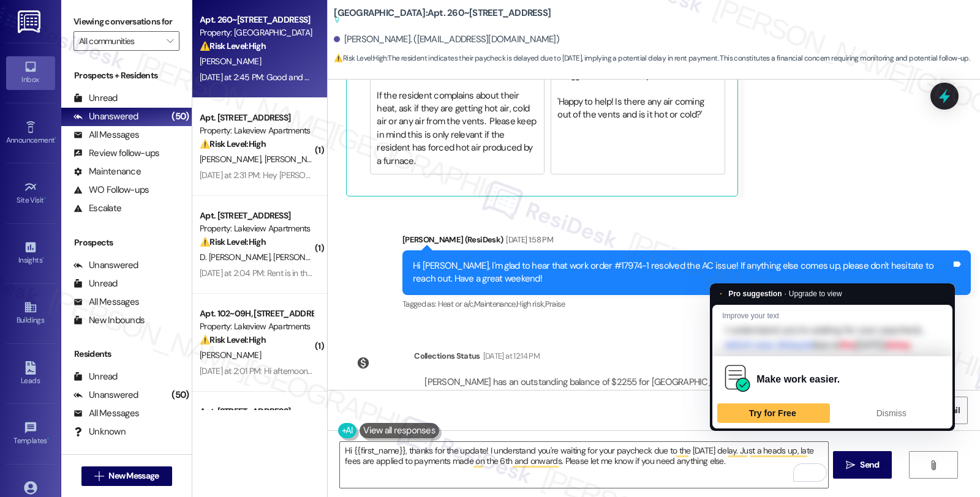 This screenshot has width=980, height=497. I want to click on div: Prospects, so click(127, 243).